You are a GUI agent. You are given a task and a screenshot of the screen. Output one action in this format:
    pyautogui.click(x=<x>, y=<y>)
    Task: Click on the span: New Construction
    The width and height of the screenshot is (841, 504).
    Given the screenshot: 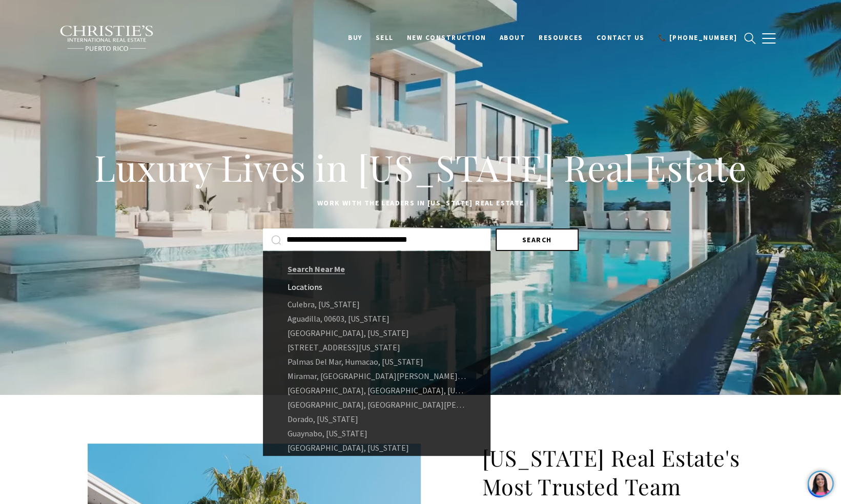 What is the action you would take?
    pyautogui.click(x=446, y=37)
    